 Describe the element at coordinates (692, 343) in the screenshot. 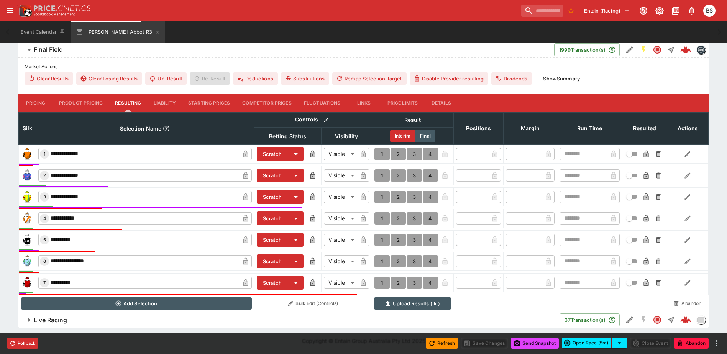

I see `span: Mark an event as closed and abandoned.` at that location.